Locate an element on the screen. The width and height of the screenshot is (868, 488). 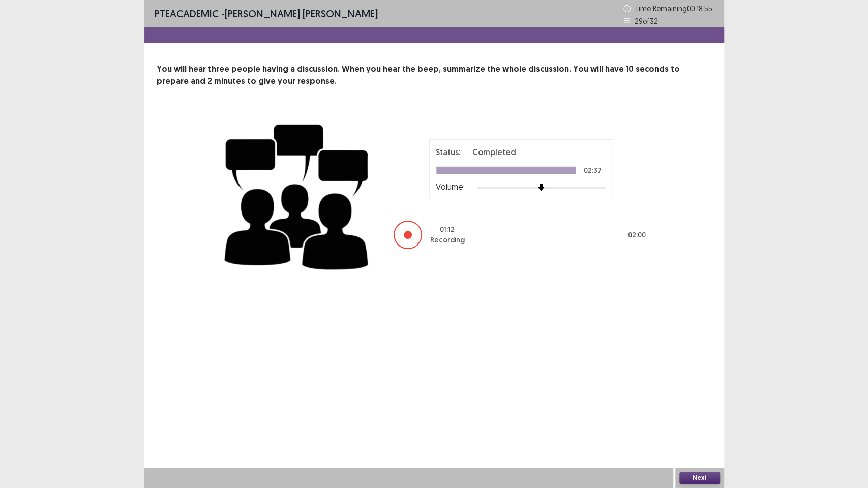
button: Next is located at coordinates (700, 478).